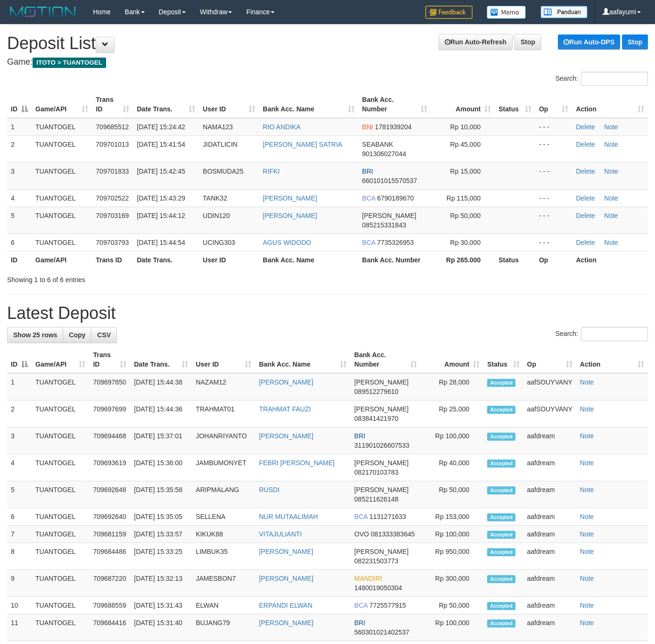 The width and height of the screenshot is (655, 644). What do you see at coordinates (368, 579) in the screenshot?
I see `span: MANDIRI` at bounding box center [368, 579].